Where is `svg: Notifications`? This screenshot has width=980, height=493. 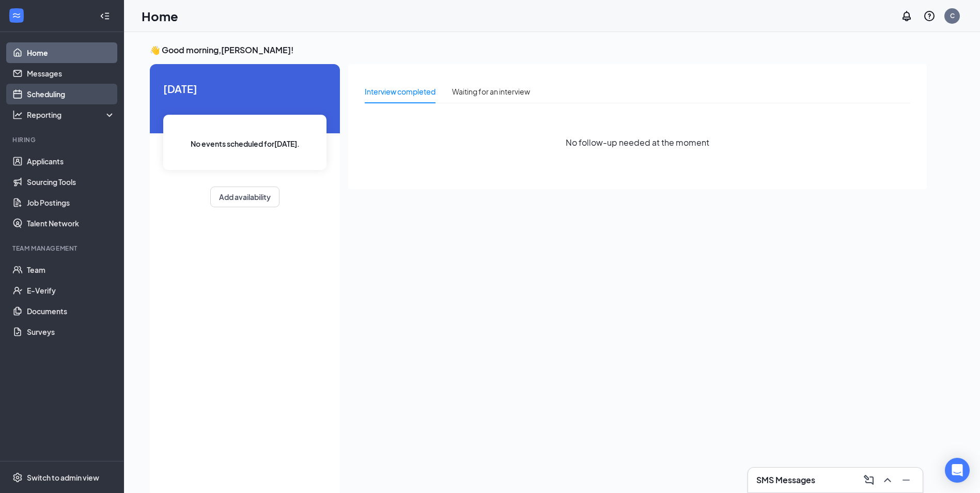 svg: Notifications is located at coordinates (906, 16).